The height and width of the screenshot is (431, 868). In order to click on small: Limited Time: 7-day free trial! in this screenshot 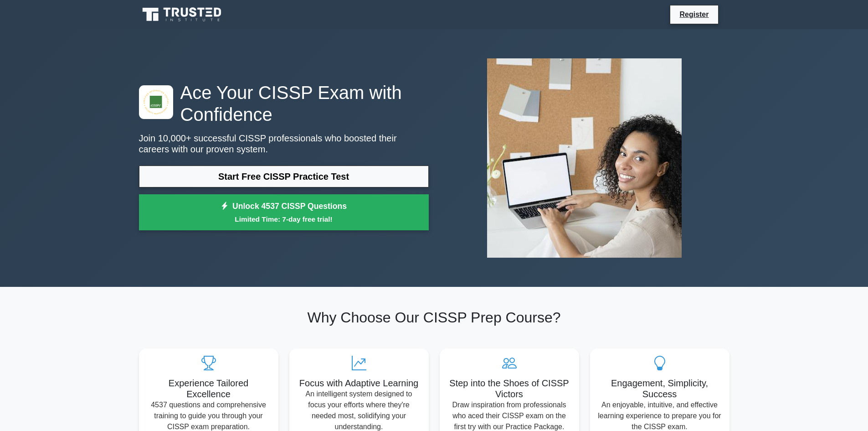, I will do `click(284, 218)`.